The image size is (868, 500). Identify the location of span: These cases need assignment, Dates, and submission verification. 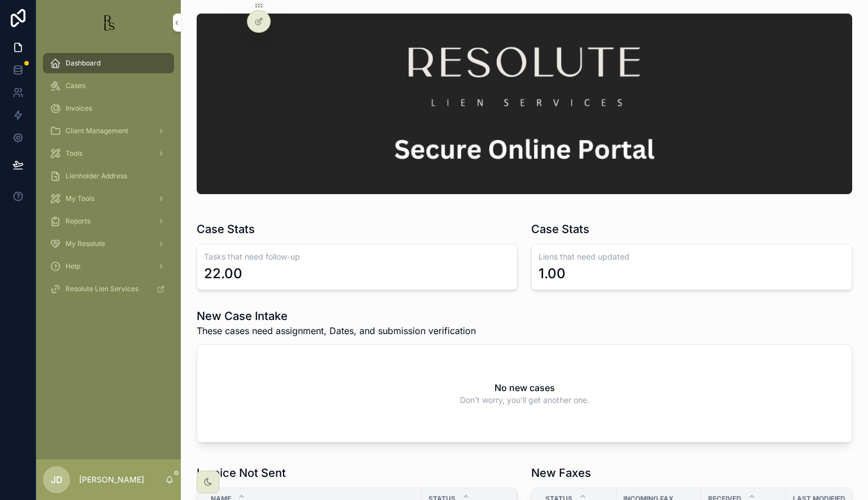
(336, 331).